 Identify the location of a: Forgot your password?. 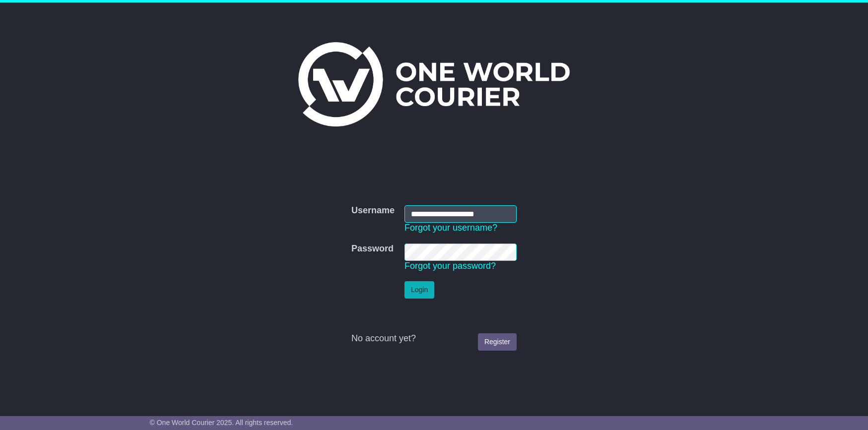
(450, 266).